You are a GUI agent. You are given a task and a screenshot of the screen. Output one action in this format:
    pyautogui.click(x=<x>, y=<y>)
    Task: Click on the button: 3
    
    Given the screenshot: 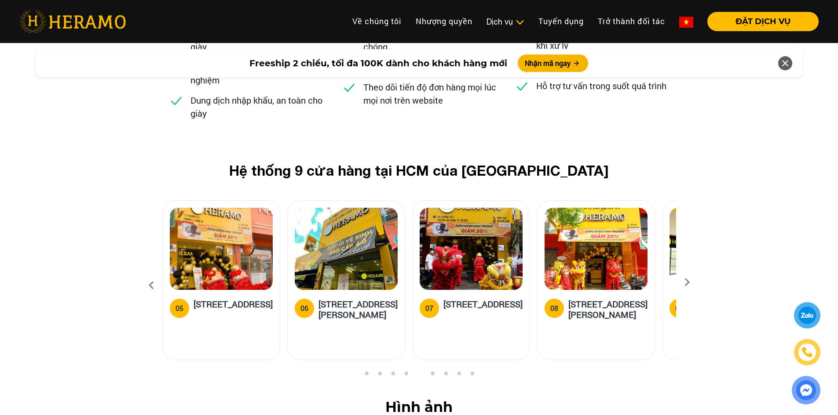 What is the action you would take?
    pyautogui.click(x=393, y=376)
    